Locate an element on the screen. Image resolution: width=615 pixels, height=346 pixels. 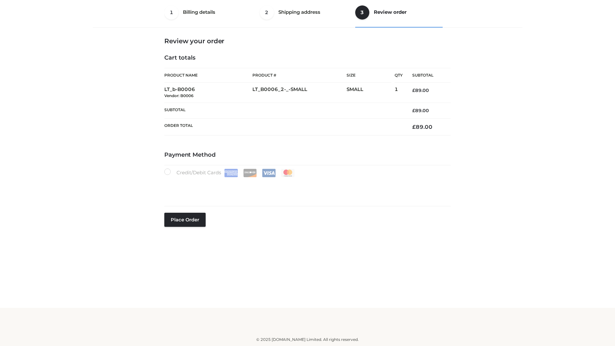
th: Order Total is located at coordinates (284, 127).